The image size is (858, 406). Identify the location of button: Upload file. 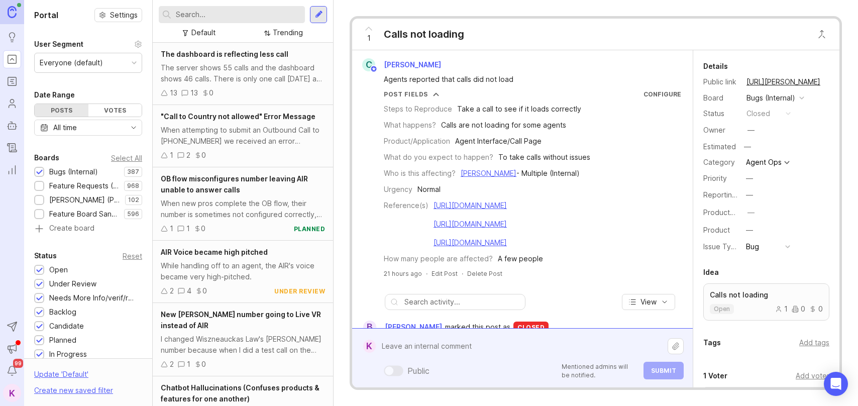
(676, 346).